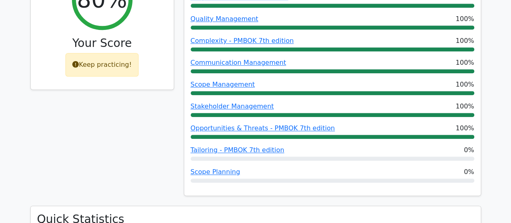 The width and height of the screenshot is (511, 223). Describe the element at coordinates (263, 128) in the screenshot. I see `a: Opportunities & Threats - PMBOK 7th edition` at that location.